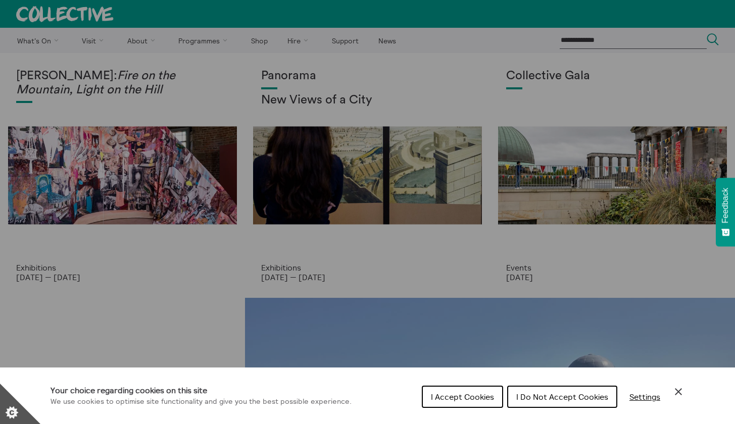 The height and width of the screenshot is (424, 735). What do you see at coordinates (645, 397) in the screenshot?
I see `button: Settings` at bounding box center [645, 397].